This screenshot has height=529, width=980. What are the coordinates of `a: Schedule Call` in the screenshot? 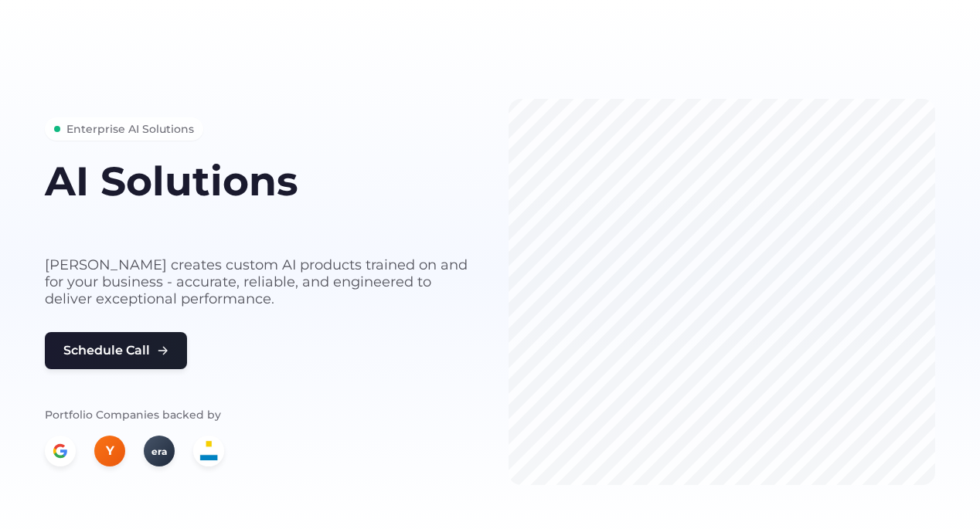 It's located at (116, 351).